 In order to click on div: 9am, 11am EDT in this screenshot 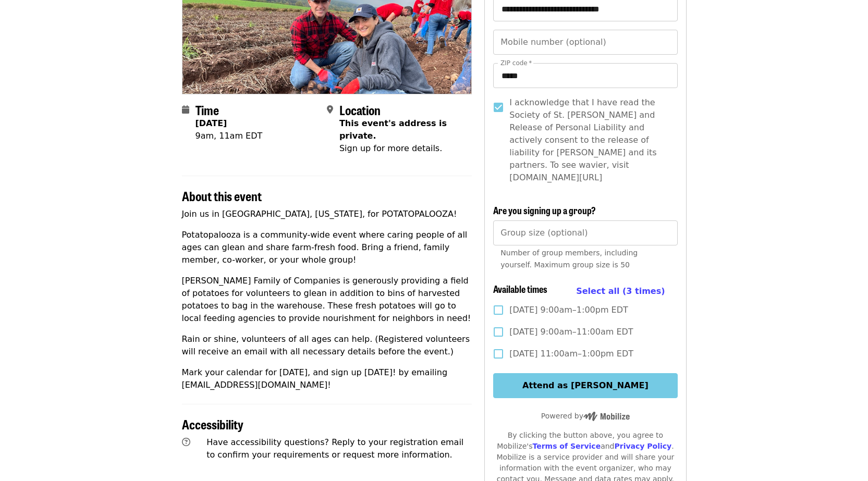, I will do `click(229, 136)`.